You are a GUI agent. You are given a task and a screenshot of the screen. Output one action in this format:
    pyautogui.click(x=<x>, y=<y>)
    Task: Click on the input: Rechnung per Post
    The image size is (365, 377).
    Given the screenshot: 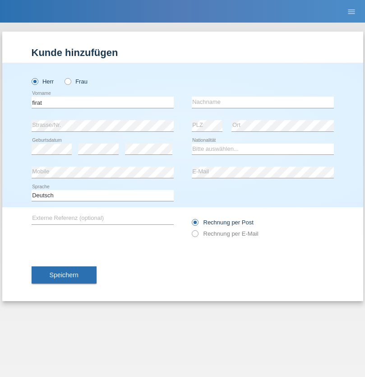 What is the action you would take?
    pyautogui.click(x=194, y=224)
    